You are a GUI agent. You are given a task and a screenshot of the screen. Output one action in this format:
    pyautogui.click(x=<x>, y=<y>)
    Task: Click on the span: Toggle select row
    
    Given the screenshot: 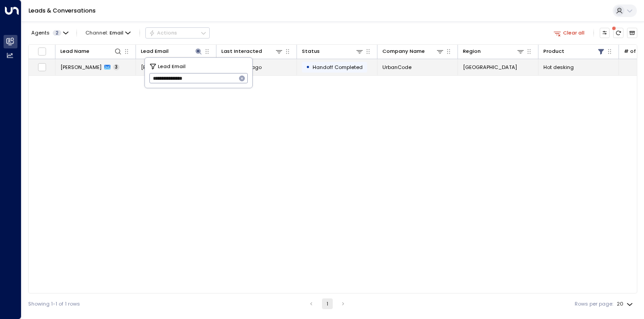 What is the action you would take?
    pyautogui.click(x=42, y=67)
    